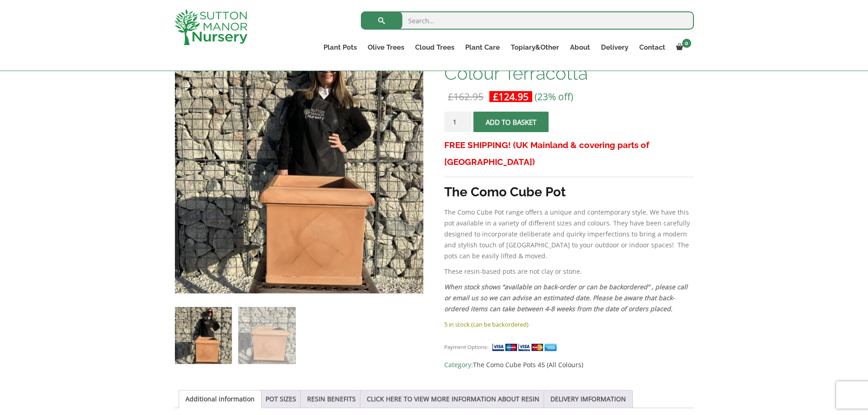  Describe the element at coordinates (505, 192) in the screenshot. I see `strong: The Como Cube Pot` at that location.